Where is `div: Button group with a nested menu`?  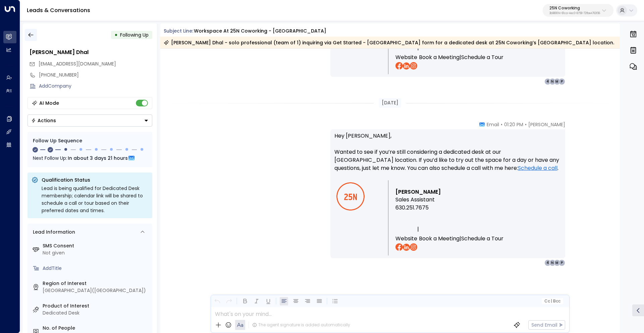
div: Button group with a nested menu is located at coordinates (90, 120).